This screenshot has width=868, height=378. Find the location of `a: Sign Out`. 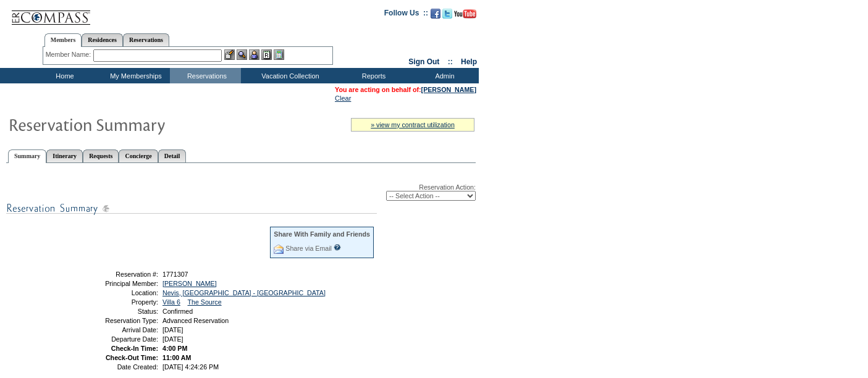

a: Sign Out is located at coordinates (424, 62).